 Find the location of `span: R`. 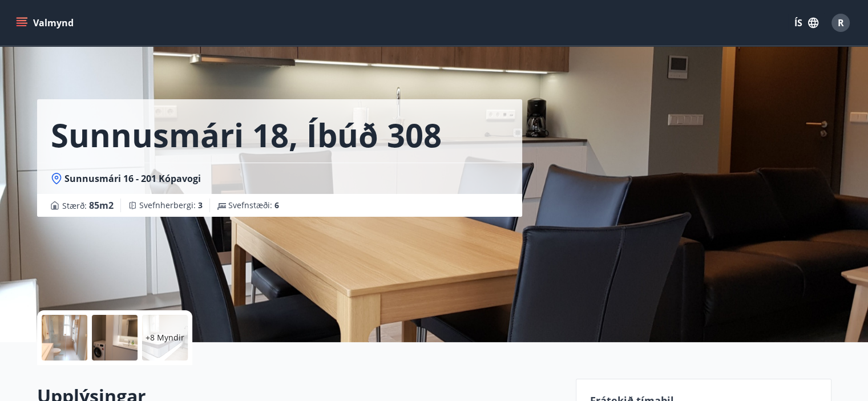

span: R is located at coordinates (841, 23).